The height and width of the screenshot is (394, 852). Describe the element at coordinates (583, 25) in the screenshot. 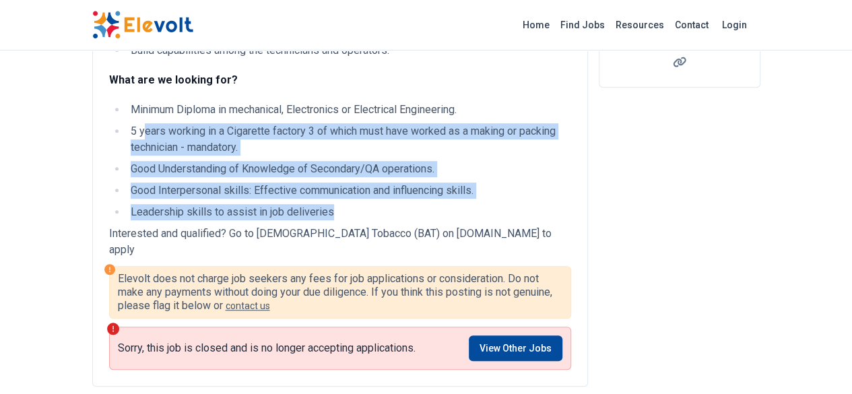

I see `a: Find Jobs` at that location.